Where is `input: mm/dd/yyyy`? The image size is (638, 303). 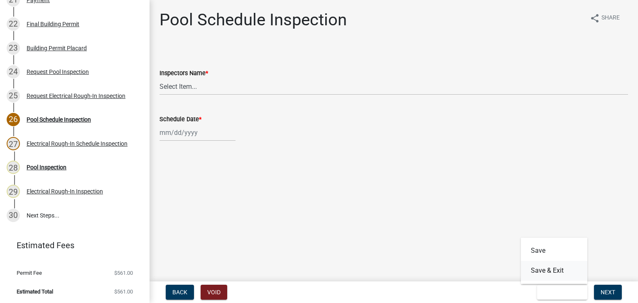
input: mm/dd/yyyy is located at coordinates (197, 132).